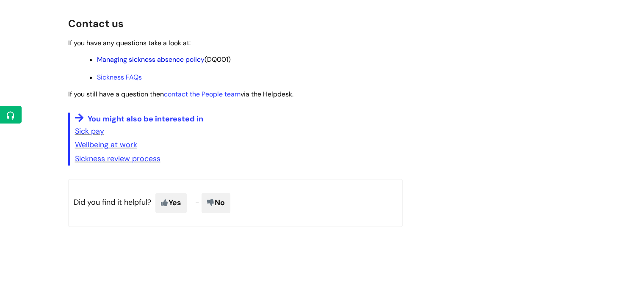 The image size is (644, 294). What do you see at coordinates (129, 42) in the screenshot?
I see `span: If you have any questions take a look at:` at bounding box center [129, 42].